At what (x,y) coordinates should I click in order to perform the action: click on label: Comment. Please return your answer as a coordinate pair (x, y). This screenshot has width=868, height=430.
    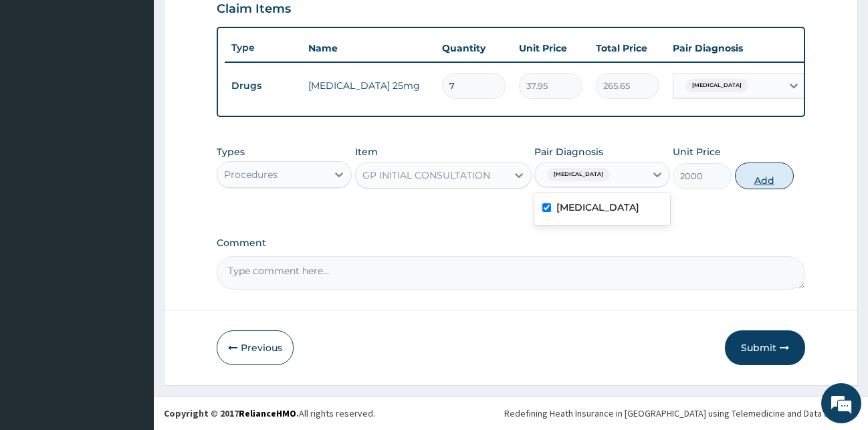
    Looking at the image, I should click on (511, 243).